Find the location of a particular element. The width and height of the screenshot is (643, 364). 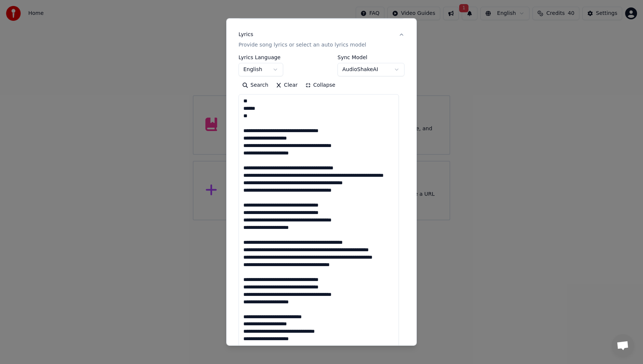

button: Clear is located at coordinates (286, 85).